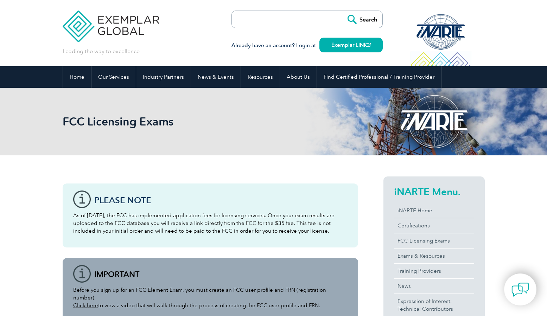 The image size is (547, 316). What do you see at coordinates (434, 241) in the screenshot?
I see `a: FCC Licensing Exams` at bounding box center [434, 241].